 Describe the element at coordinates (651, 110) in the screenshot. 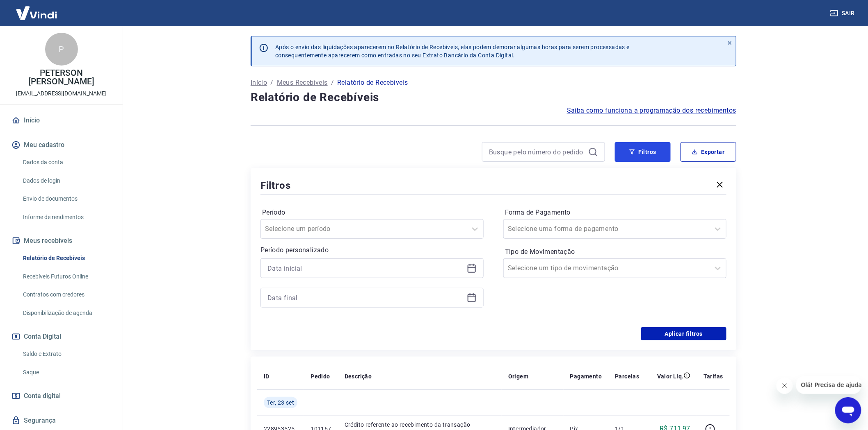

I see `a: Saiba como funciona a programação dos recebimentos` at that location.